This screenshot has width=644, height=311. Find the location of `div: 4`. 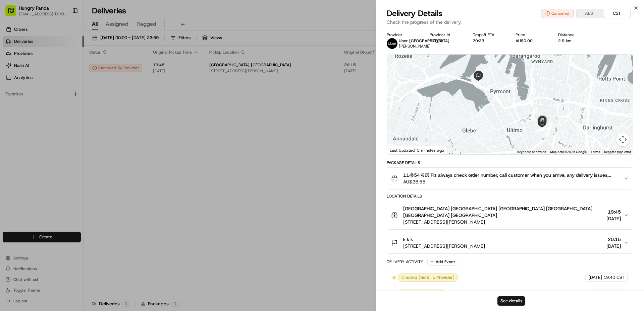

div: 4 is located at coordinates (539, 129).